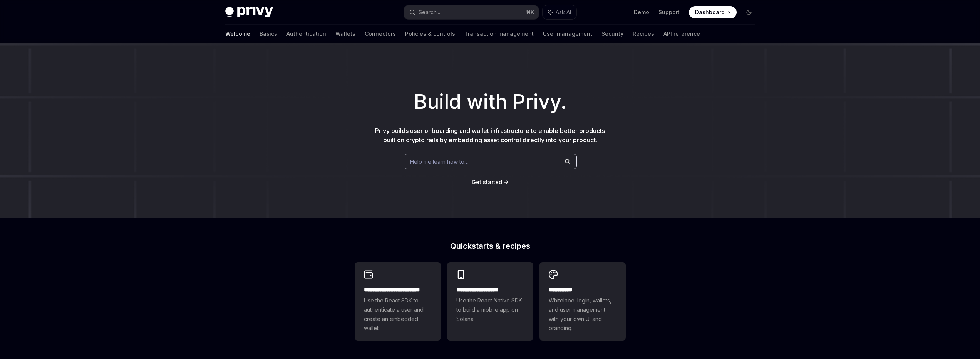  What do you see at coordinates (490, 246) in the screenshot?
I see `h2: Quickstarts & recipes` at bounding box center [490, 246].